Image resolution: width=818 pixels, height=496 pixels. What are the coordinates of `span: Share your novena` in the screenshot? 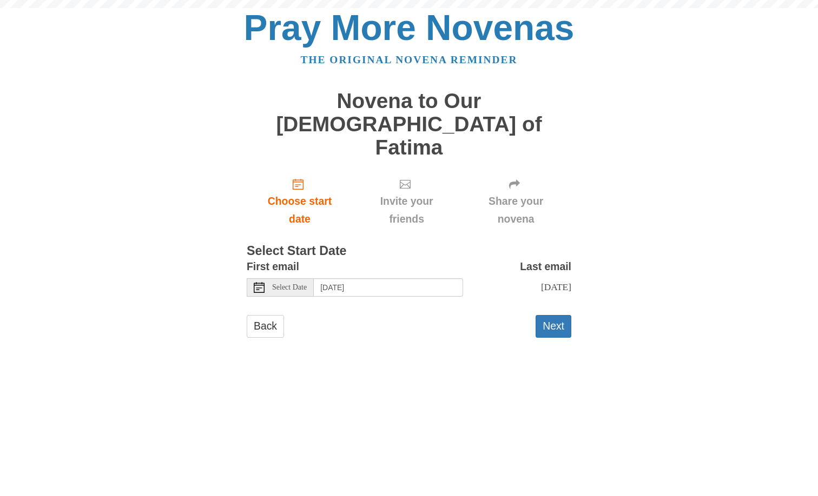 It's located at (515, 210).